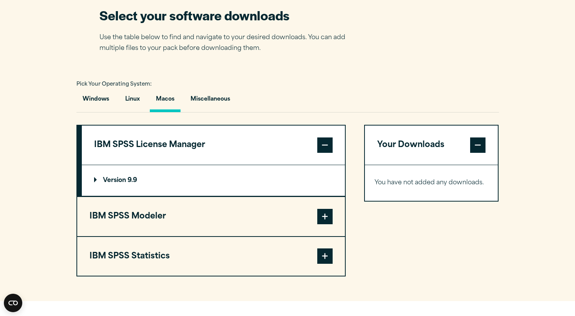 The width and height of the screenshot is (575, 316). I want to click on p: Version 9.9, so click(116, 181).